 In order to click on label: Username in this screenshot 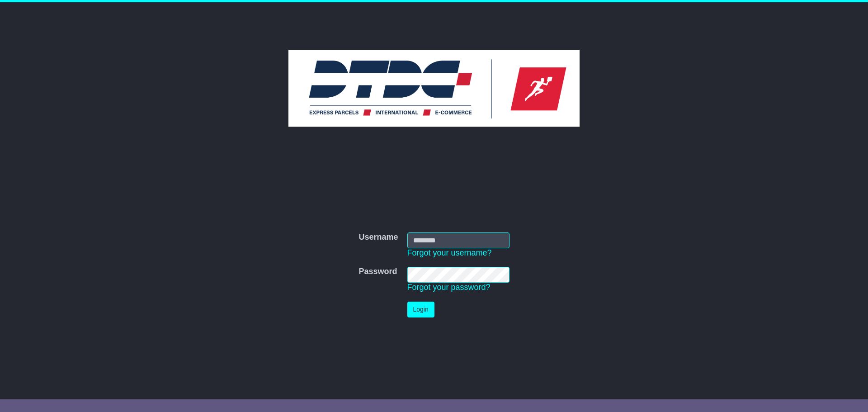, I will do `click(378, 237)`.